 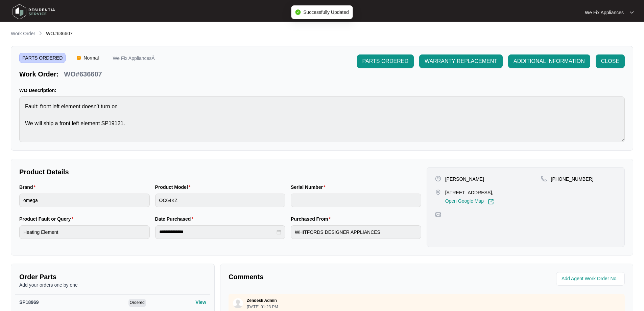 What do you see at coordinates (491, 201) in the screenshot?
I see `img: Link-External` at bounding box center [491, 201].